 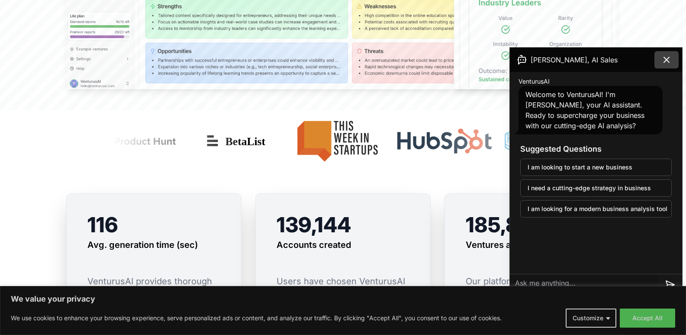 I want to click on button: I am looking to start a new business, so click(x=596, y=167).